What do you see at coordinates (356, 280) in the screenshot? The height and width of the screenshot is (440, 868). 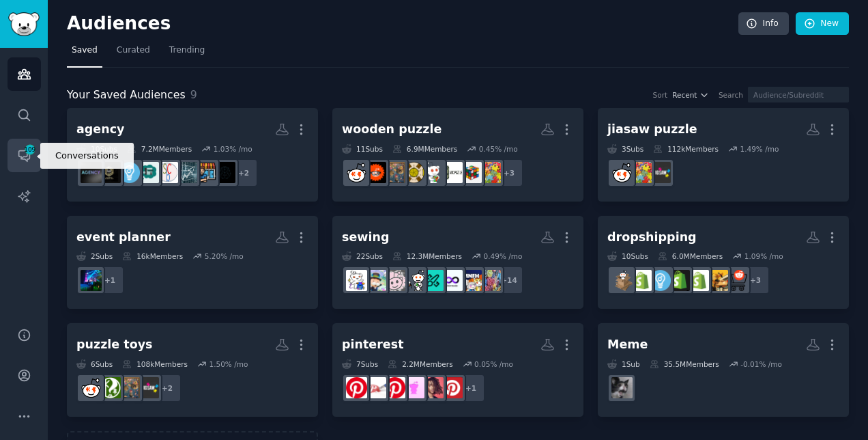 I see `img: myog` at bounding box center [356, 280].